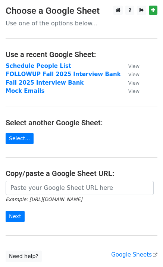  I want to click on strong: Mock Emails, so click(25, 91).